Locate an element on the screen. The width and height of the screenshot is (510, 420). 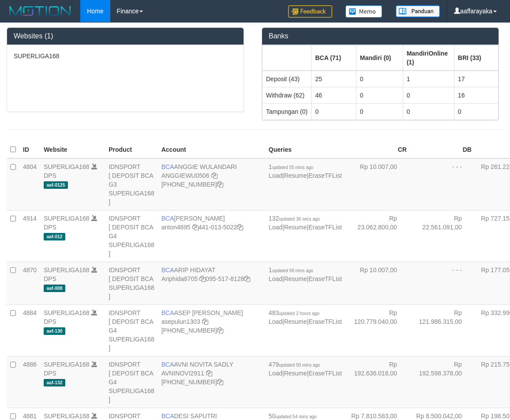
a: AVNINOVI2911 is located at coordinates (183, 373).